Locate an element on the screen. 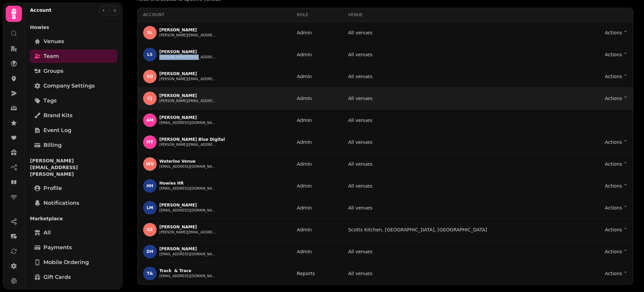 The width and height of the screenshot is (644, 292). span: LS is located at coordinates (150, 54).